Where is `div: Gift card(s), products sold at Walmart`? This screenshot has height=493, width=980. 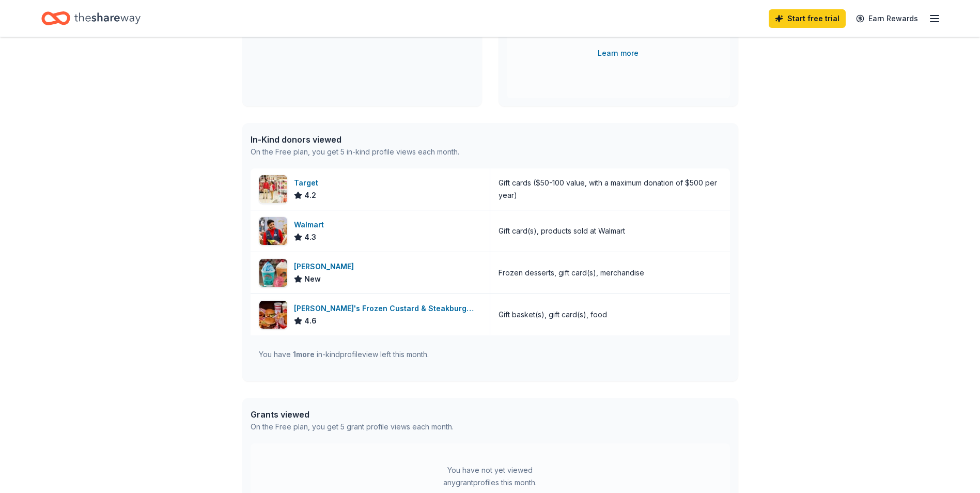
div: Gift card(s), products sold at Walmart is located at coordinates (561, 231).